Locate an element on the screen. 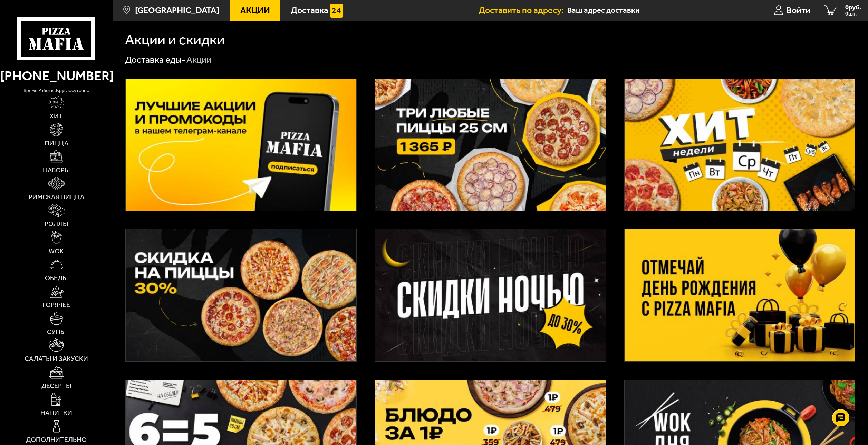 The image size is (868, 445). a: Доставка еды- is located at coordinates (155, 59).